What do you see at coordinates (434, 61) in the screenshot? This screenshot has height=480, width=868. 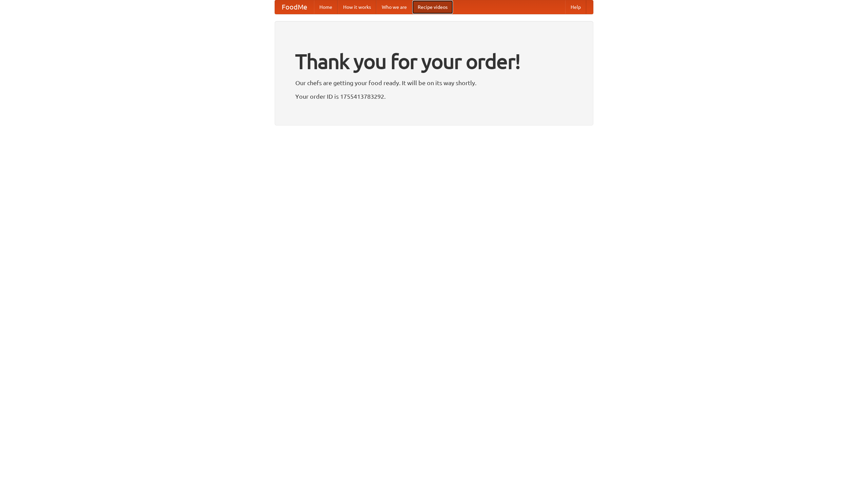 I see `h1: Thank you for your order!` at bounding box center [434, 61].